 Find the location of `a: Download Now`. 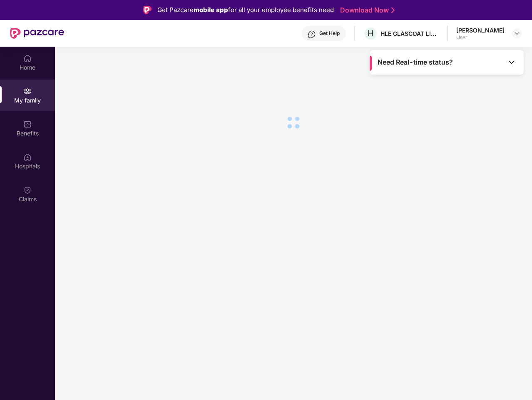

a: Download Now is located at coordinates (366, 10).